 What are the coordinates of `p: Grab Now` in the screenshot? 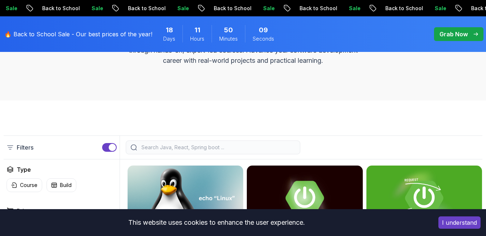 It's located at (454, 34).